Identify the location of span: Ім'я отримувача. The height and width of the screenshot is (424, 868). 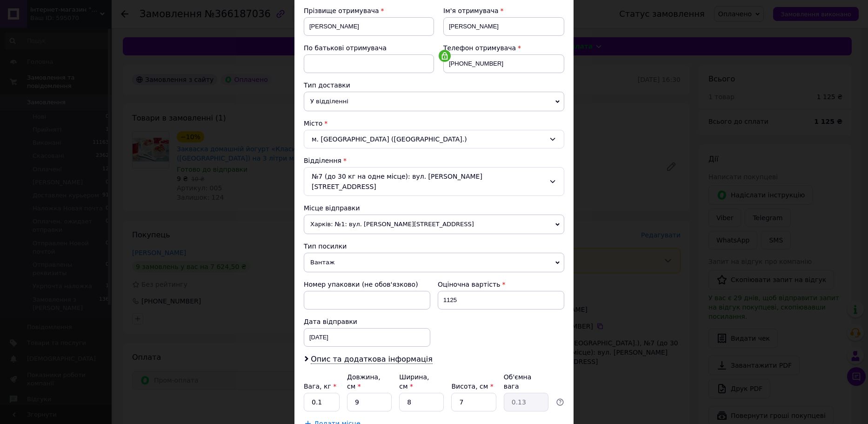
(470, 11).